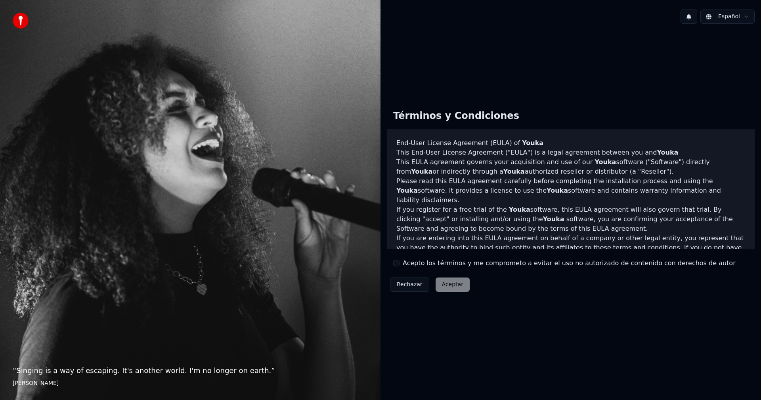 The width and height of the screenshot is (761, 400). Describe the element at coordinates (571, 143) in the screenshot. I see `h3: End-User License Agreement (EULA) of` at that location.